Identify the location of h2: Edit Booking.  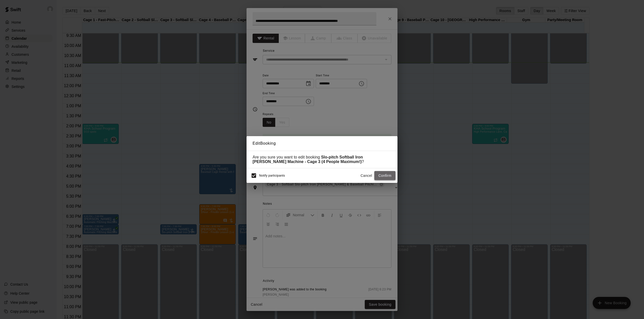
(322, 143).